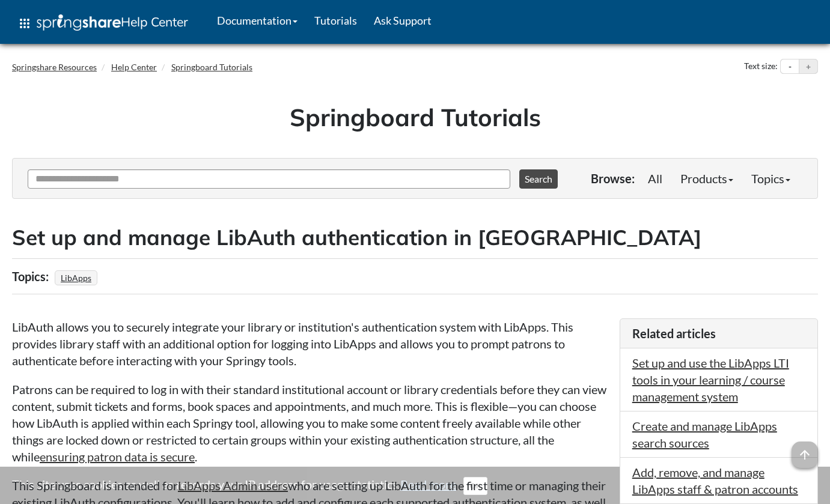 Image resolution: width=830 pixels, height=504 pixels. Describe the element at coordinates (761, 66) in the screenshot. I see `div: Text size:` at that location.